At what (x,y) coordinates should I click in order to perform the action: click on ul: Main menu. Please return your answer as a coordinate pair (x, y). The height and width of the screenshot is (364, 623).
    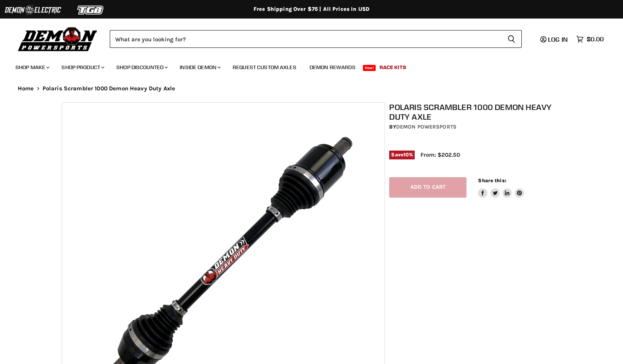
    Looking at the image, I should click on (305, 66).